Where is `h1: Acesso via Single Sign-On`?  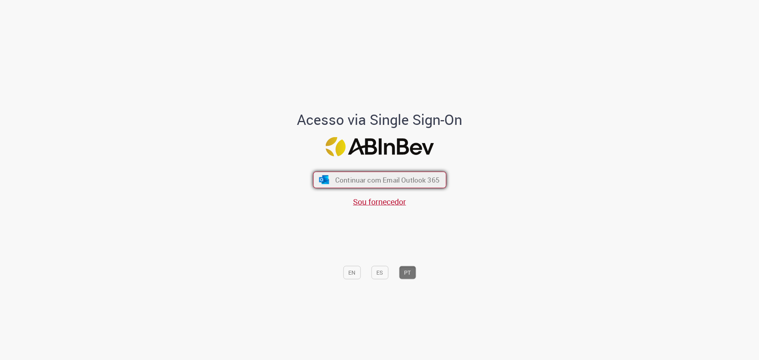 h1: Acesso via Single Sign-On is located at coordinates (379, 120).